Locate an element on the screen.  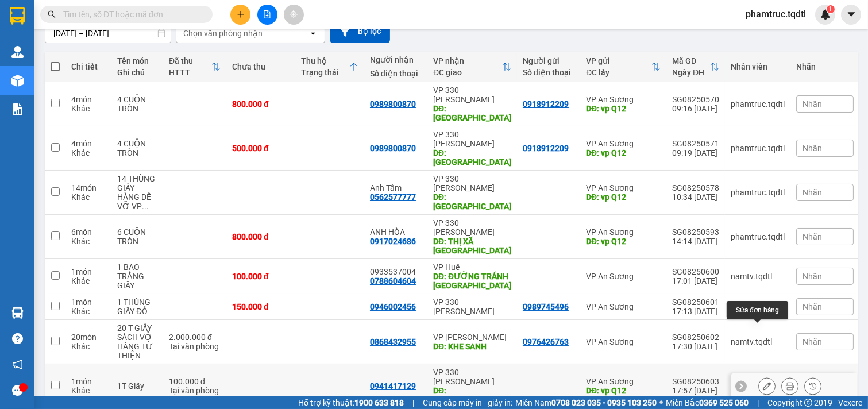
div: DĐ: HÀ NỘI is located at coordinates (472, 202).